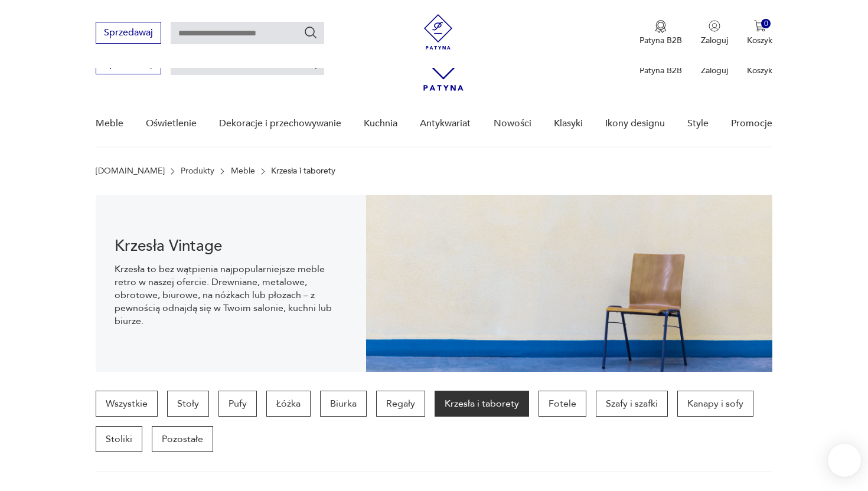 The width and height of the screenshot is (868, 491). What do you see at coordinates (311, 33) in the screenshot?
I see `button: Szukaj` at bounding box center [311, 33].